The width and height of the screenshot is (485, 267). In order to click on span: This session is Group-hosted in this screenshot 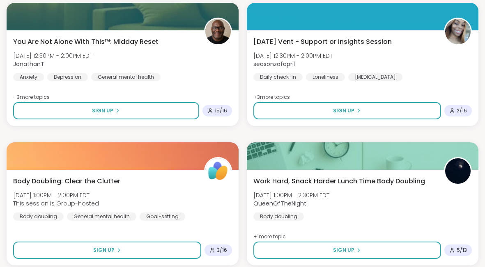, I will do `click(56, 204)`.